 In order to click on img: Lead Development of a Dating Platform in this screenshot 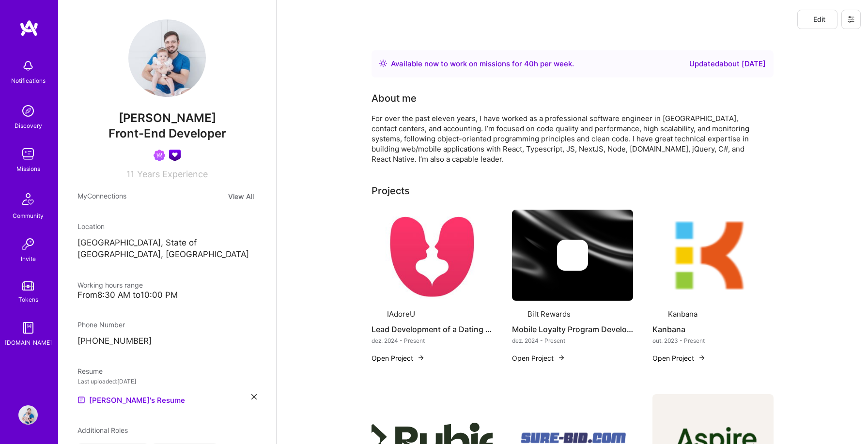, I will do `click(432, 255)`.